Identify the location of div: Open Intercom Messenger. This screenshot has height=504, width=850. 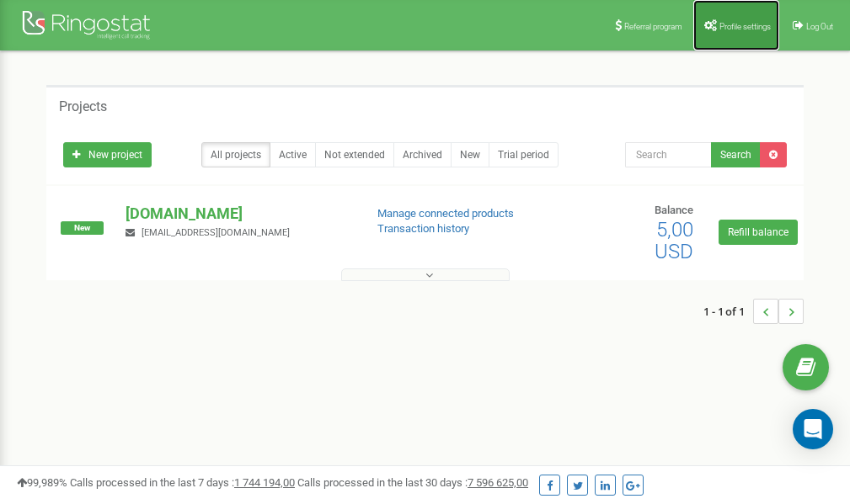
(813, 430).